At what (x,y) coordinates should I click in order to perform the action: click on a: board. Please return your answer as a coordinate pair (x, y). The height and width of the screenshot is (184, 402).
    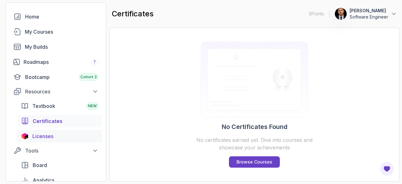
    Looking at the image, I should click on (60, 165).